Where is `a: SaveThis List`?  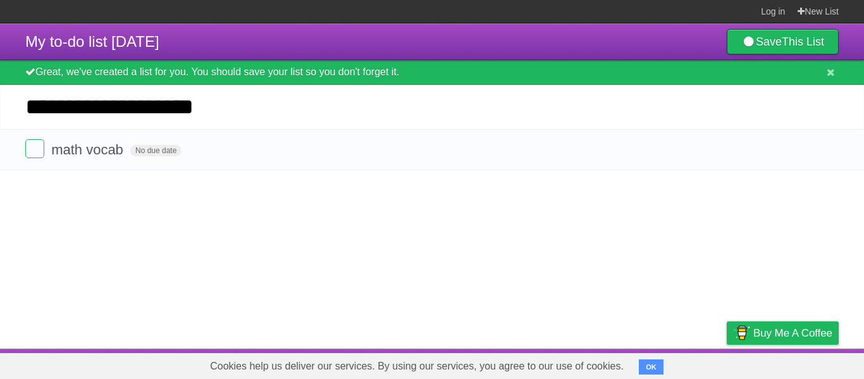
a: SaveThis List is located at coordinates (782, 42).